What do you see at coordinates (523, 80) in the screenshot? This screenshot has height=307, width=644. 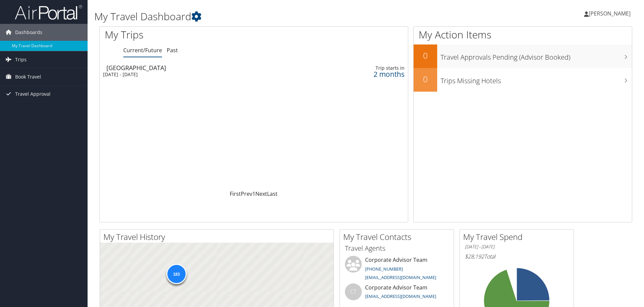 I see `a: 0Trips Missing Hotels` at bounding box center [523, 80].